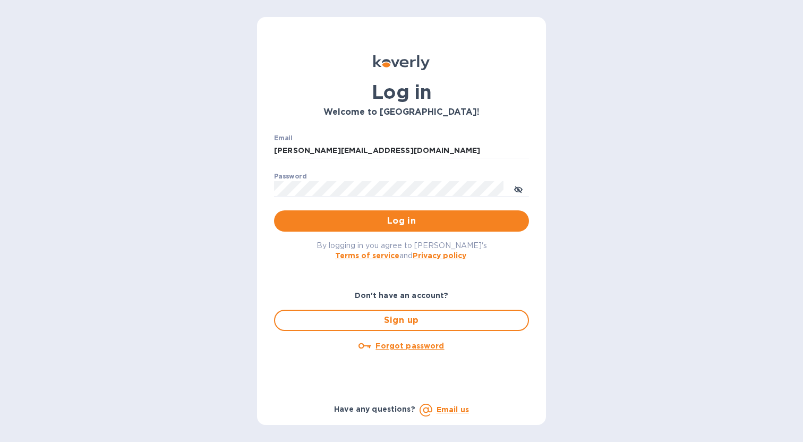  Describe the element at coordinates (453, 410) in the screenshot. I see `b: Email us` at that location.